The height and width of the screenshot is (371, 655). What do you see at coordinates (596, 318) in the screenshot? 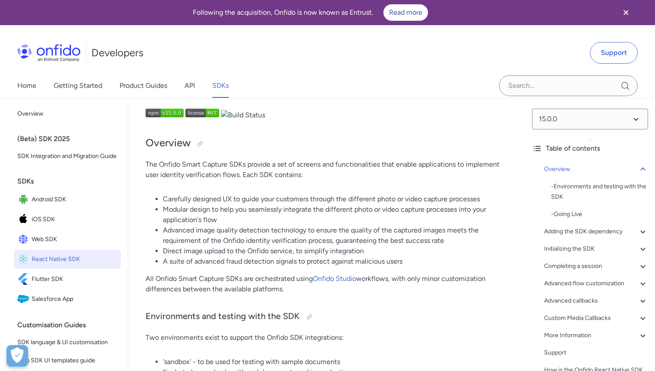
I see `div: Custom Media Callbacks` at bounding box center [596, 318].